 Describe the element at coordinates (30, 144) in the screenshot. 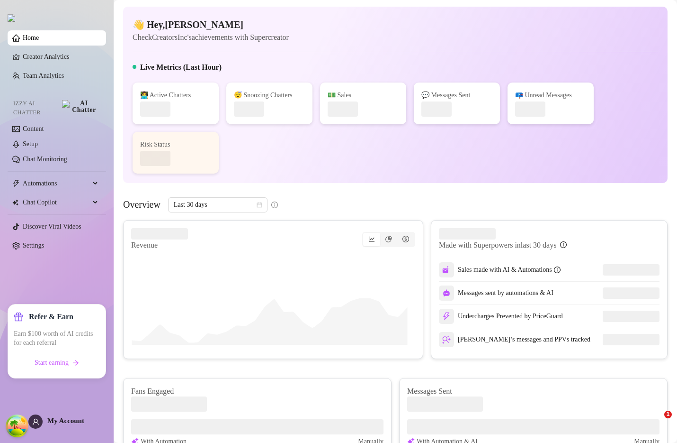

I see `a: Setup` at that location.